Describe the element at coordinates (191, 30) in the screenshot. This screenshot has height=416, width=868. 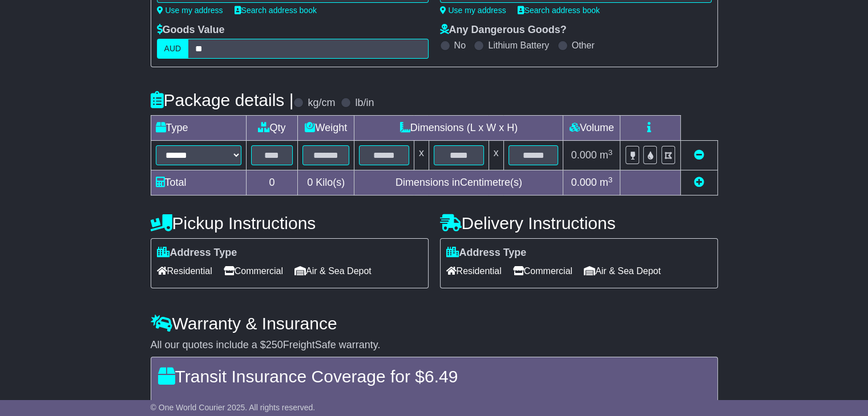
I see `label: Goods Value` at that location.